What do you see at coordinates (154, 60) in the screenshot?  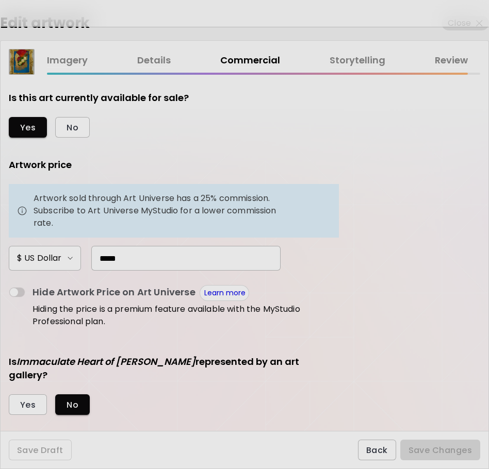 I see `a: Details` at bounding box center [154, 60].